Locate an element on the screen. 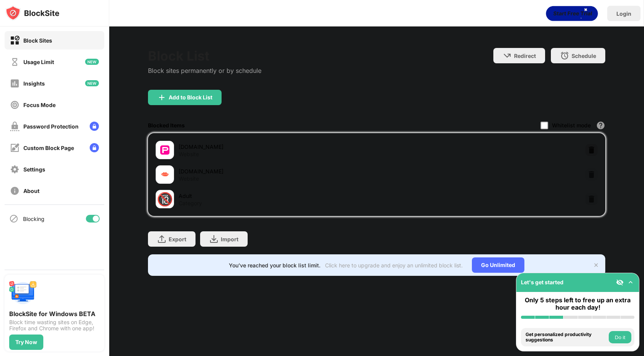 The image size is (644, 356). div: Blocking is located at coordinates (34, 219).